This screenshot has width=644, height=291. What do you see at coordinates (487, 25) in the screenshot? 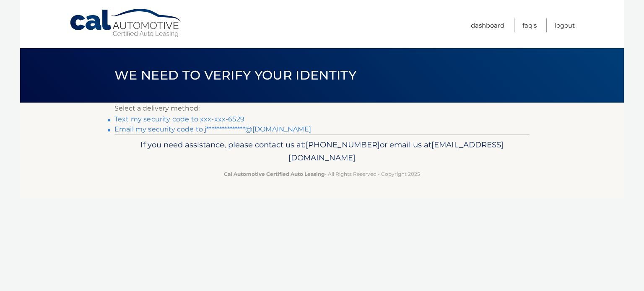
I see `a: Dashboard` at bounding box center [487, 25].